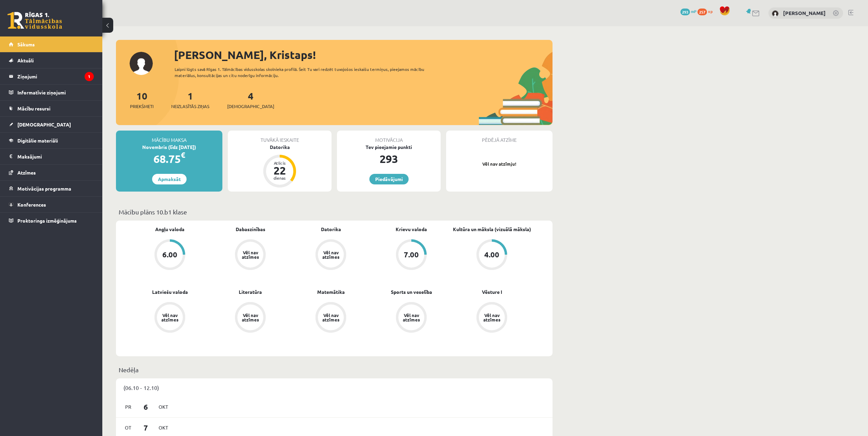 The width and height of the screenshot is (868, 436). Describe the element at coordinates (280, 137) in the screenshot. I see `div: Tuvākā ieskaite` at that location.